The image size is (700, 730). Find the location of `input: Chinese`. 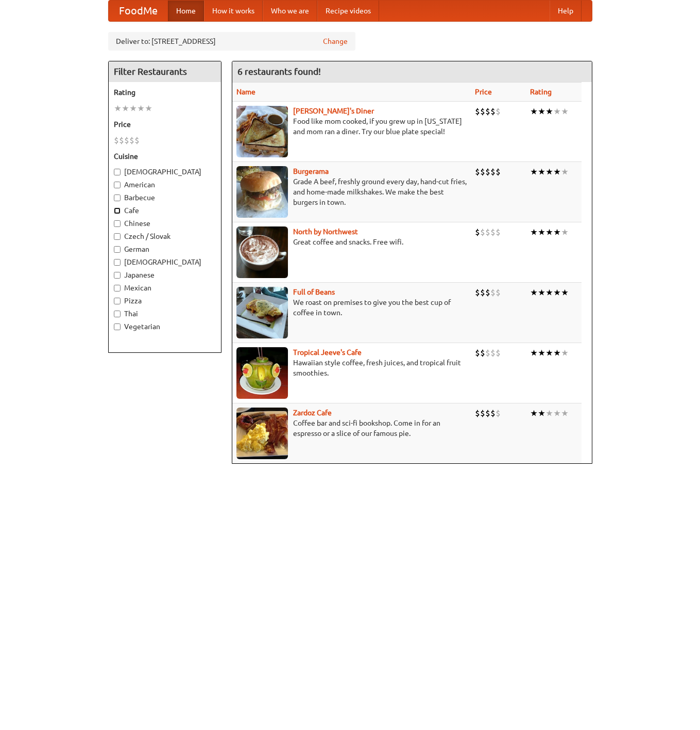

input: Chinese is located at coordinates (117, 223).